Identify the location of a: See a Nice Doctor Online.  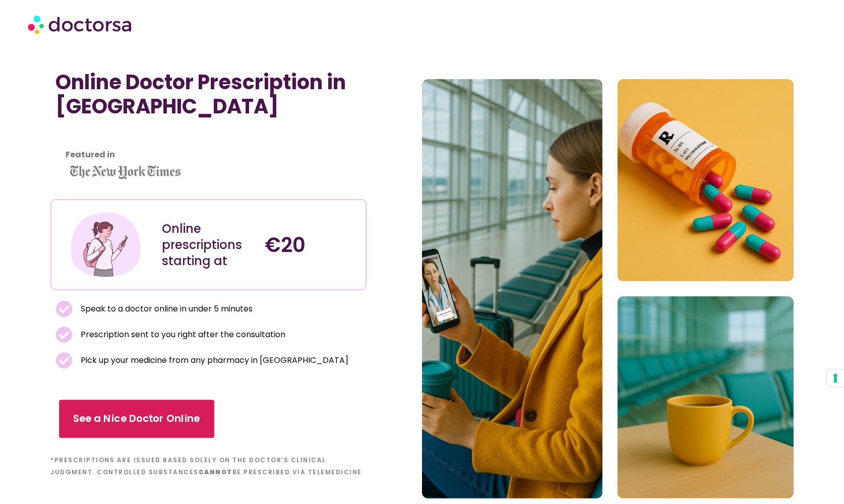
(137, 418).